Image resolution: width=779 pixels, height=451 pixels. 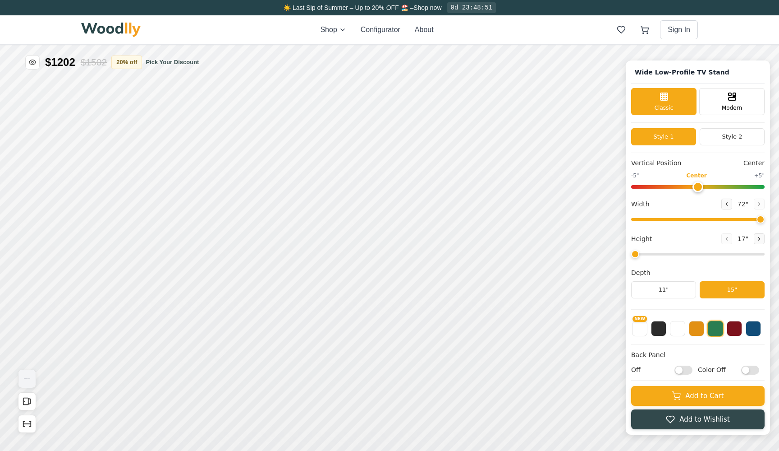 What do you see at coordinates (348, 8) in the screenshot?
I see `span: ☀️ Last Sip of Summer – Up to 20% OFF 🏖️ –` at bounding box center [348, 8].